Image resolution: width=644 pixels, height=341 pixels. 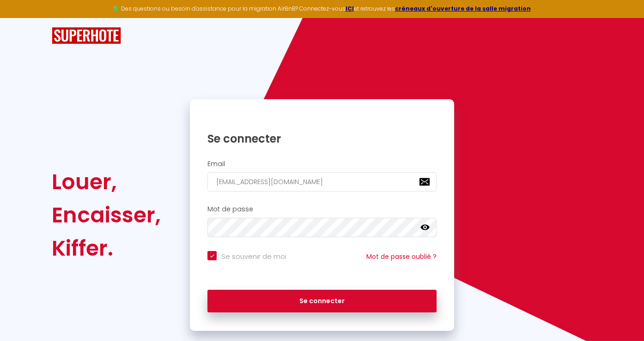 What do you see at coordinates (463, 8) in the screenshot?
I see `a: créneaux d'ouverture de la salle migration` at bounding box center [463, 8].